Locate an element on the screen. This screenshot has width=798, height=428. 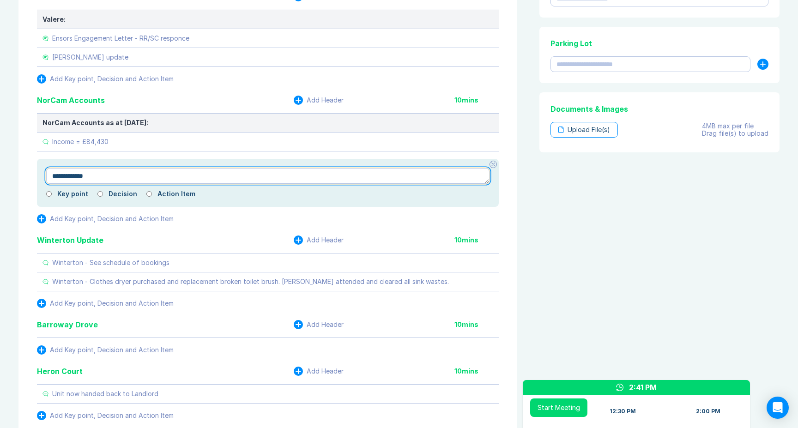
label: Decision is located at coordinates (123, 194).